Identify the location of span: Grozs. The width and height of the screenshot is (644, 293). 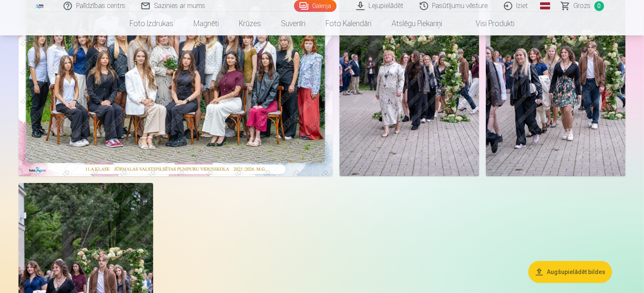
(582, 6).